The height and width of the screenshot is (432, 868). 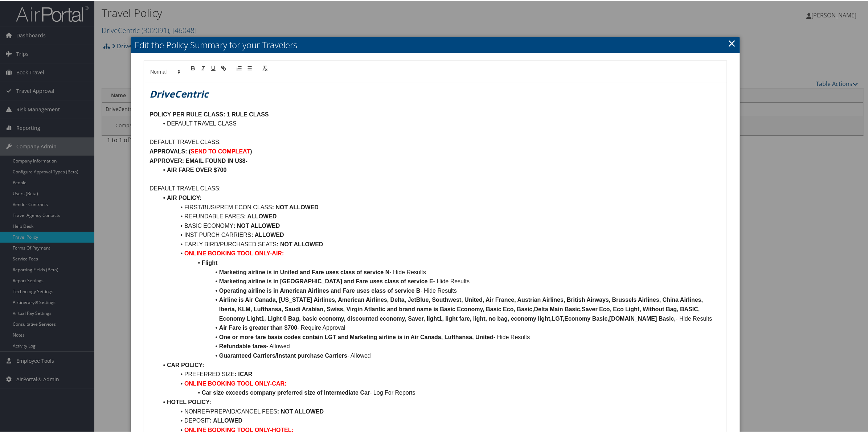 What do you see at coordinates (243, 373) in the screenshot?
I see `strong: : ICAR` at bounding box center [243, 373].